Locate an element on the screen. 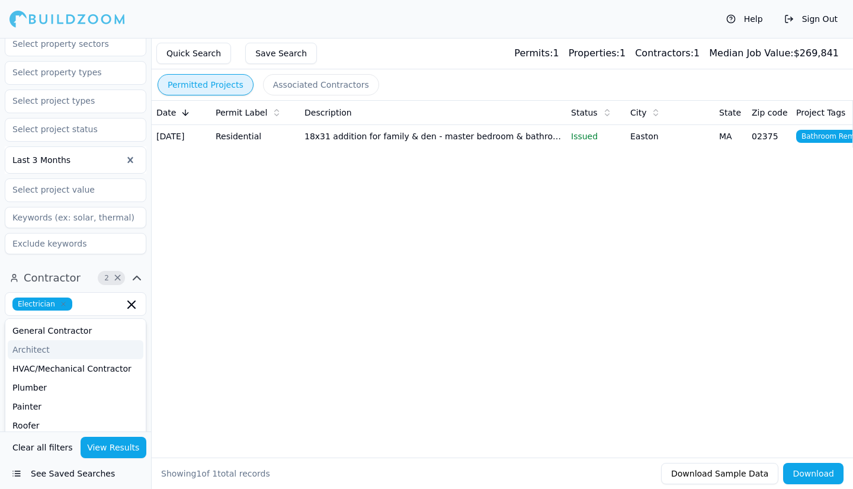  button: See Saved Searches is located at coordinates (75, 473).